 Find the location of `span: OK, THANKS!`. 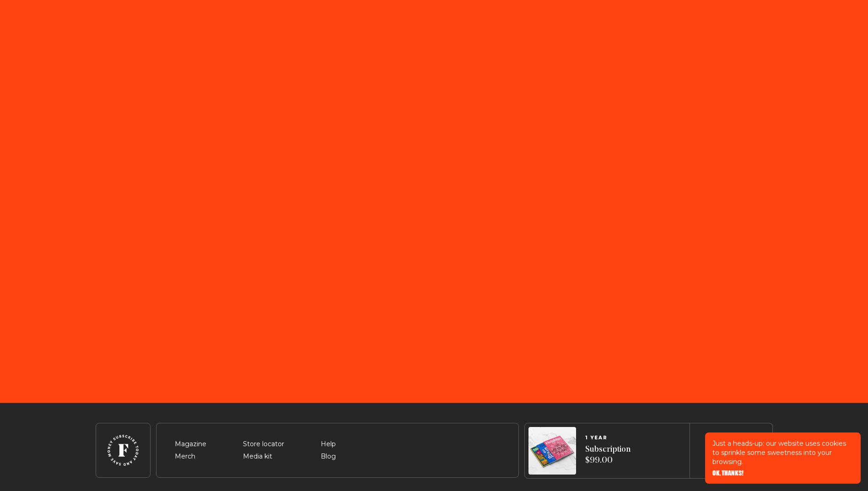

span: OK, THANKS! is located at coordinates (727, 473).